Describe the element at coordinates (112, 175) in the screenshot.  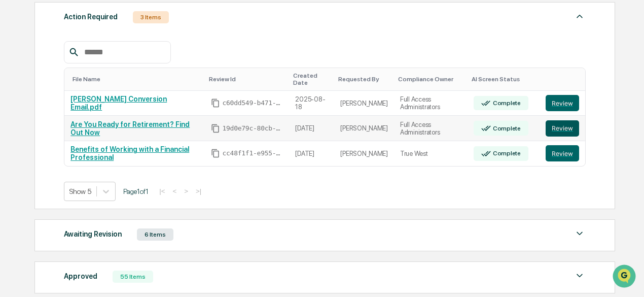
I see `span: Pylon` at that location.